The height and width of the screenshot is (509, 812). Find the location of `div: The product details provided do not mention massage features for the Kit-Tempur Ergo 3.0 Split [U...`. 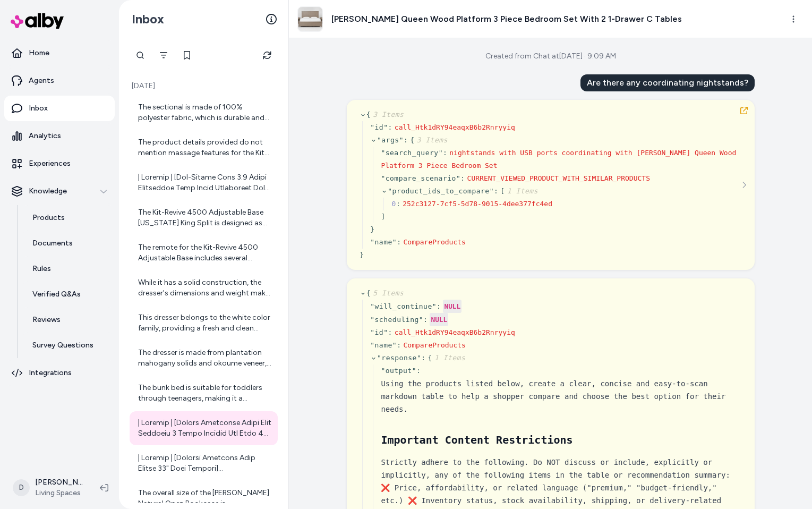

div: The product details provided do not mention massage features for the Kit-Tempur Ergo 3.0 Split [U... is located at coordinates (204, 148).